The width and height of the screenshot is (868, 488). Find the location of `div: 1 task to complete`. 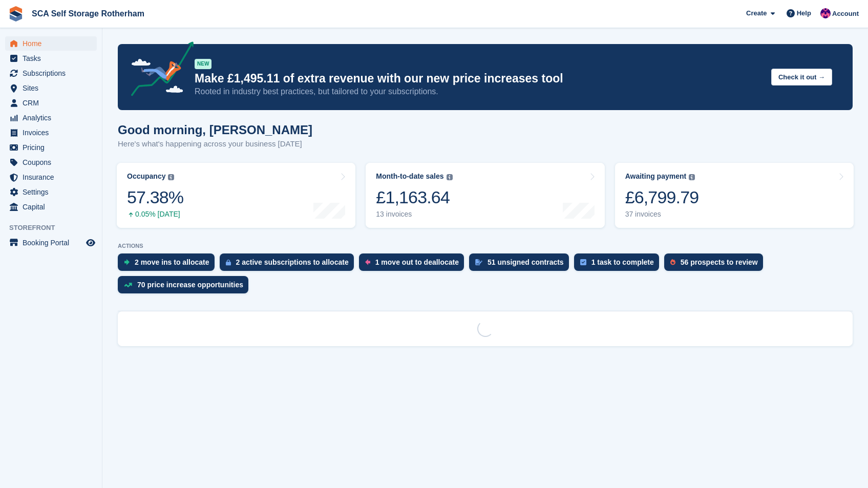

div: 1 task to complete is located at coordinates (623, 262).